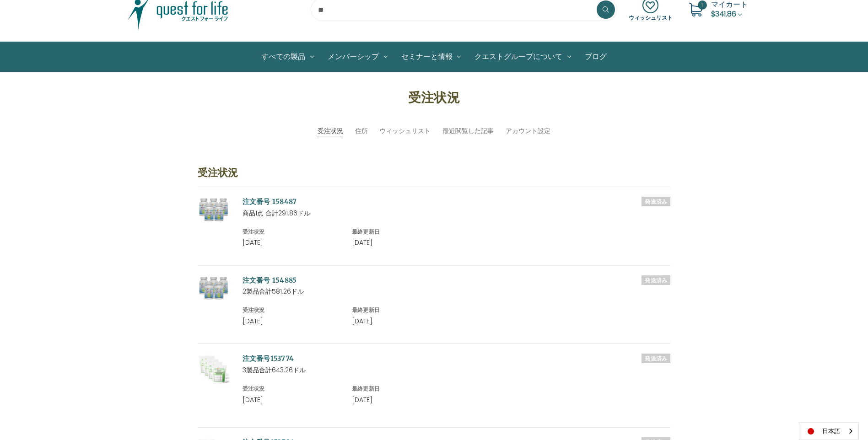 This screenshot has height=440, width=868. What do you see at coordinates (702, 5) in the screenshot?
I see `span: 1` at bounding box center [702, 5].